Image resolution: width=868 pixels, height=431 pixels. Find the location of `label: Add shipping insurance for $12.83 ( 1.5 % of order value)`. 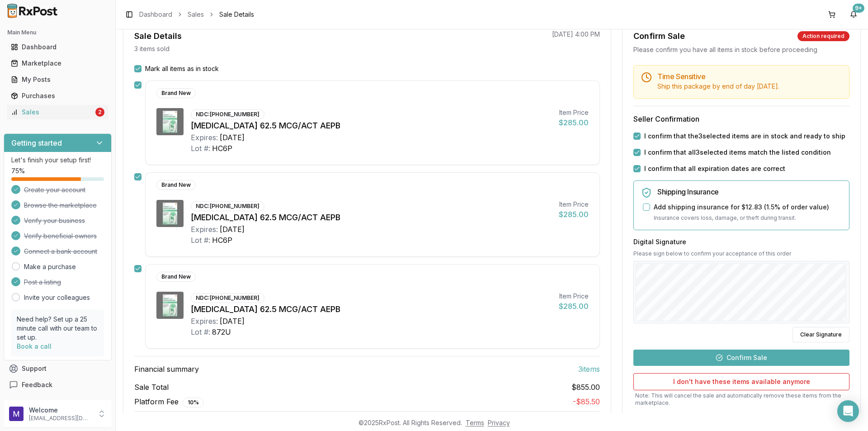

label: Add shipping insurance for $12.83 ( 1.5 % of order value) is located at coordinates (741, 207).